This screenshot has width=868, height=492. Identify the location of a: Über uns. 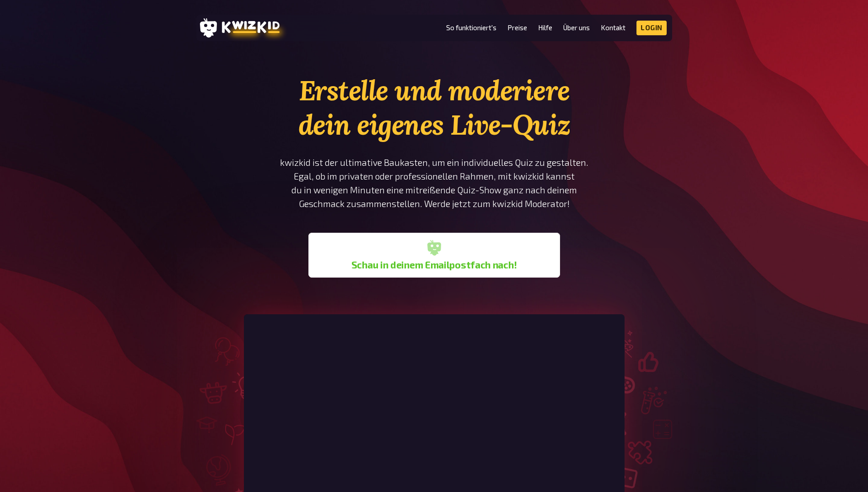
(577, 28).